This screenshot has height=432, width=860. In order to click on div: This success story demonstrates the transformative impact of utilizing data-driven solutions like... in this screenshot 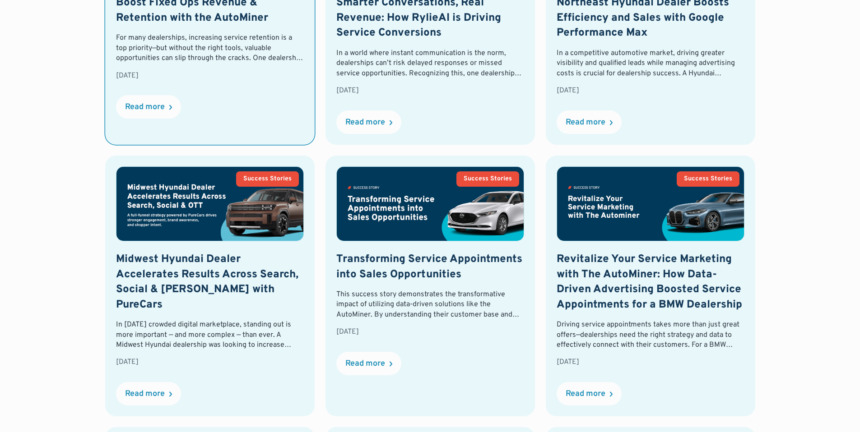, I will do `click(430, 305)`.